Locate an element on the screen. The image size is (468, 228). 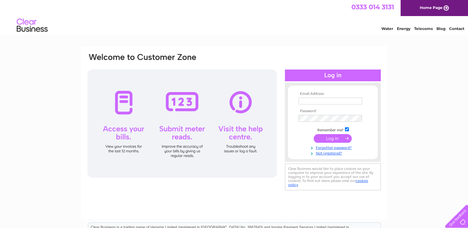
a: 0333 014 3131 is located at coordinates (373, 7).